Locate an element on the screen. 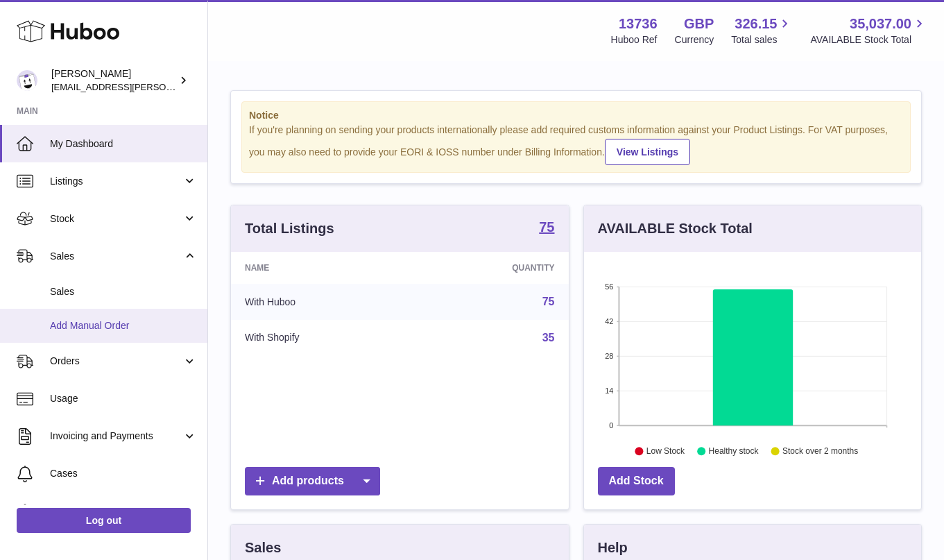 The image size is (944, 560). a: 35,037.00 AVAILABLE Stock Total is located at coordinates (868, 31).